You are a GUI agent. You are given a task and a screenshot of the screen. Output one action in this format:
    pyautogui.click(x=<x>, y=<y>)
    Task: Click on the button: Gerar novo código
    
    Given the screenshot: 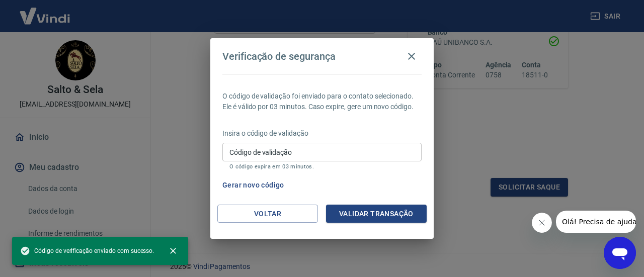 What is the action you would take?
    pyautogui.click(x=253, y=185)
    